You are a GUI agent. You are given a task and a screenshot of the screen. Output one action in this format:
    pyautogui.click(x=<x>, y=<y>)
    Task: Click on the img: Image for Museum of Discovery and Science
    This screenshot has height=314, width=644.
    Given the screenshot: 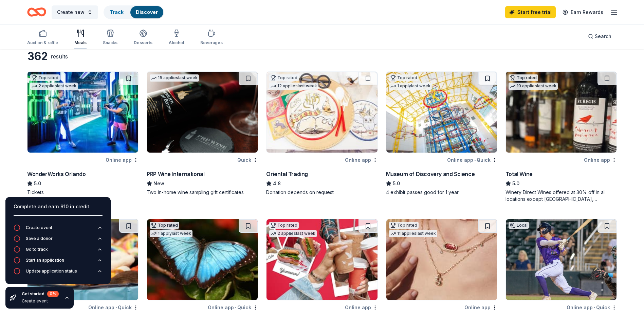 What is the action you would take?
    pyautogui.click(x=442, y=112)
    